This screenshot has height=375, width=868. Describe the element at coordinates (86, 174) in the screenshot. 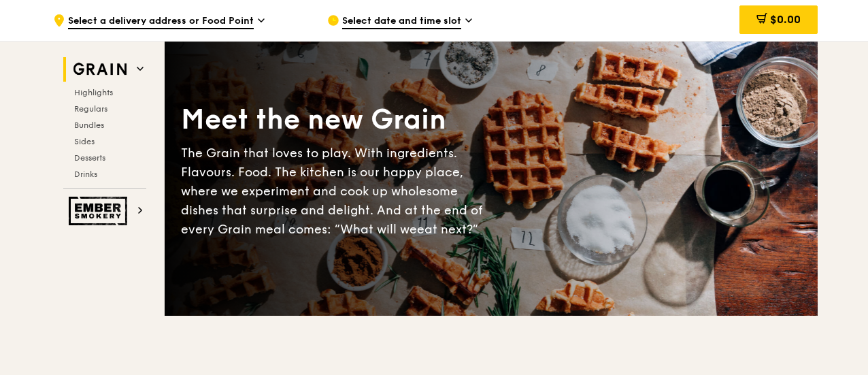

I see `span: Drinks` at that location.